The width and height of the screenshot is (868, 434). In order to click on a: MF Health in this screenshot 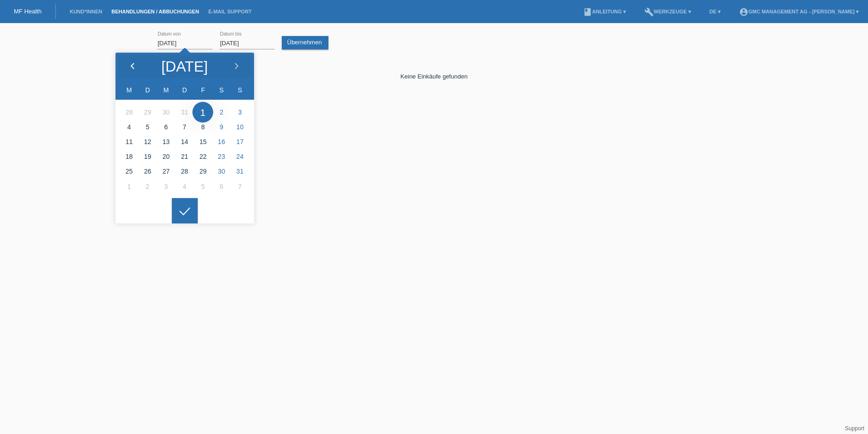, I will do `click(28, 11)`.